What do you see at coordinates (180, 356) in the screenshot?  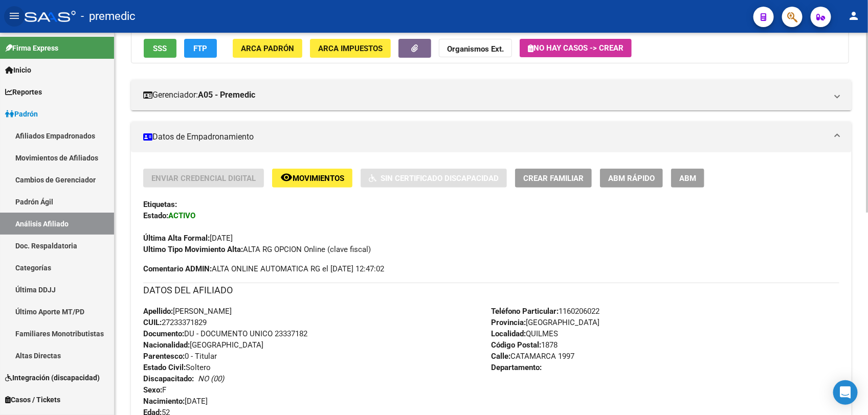 I see `span: 0 - Titular` at bounding box center [180, 356].